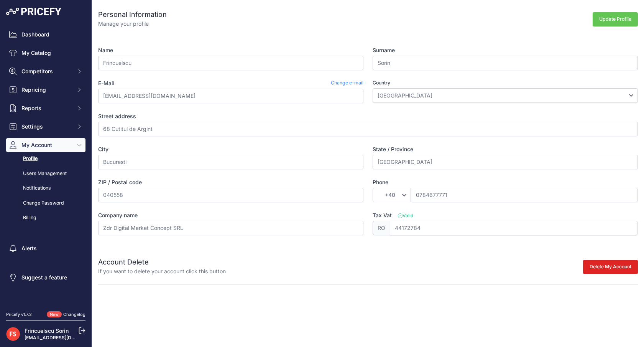 The image size is (644, 347). I want to click on a: Notifications, so click(46, 188).